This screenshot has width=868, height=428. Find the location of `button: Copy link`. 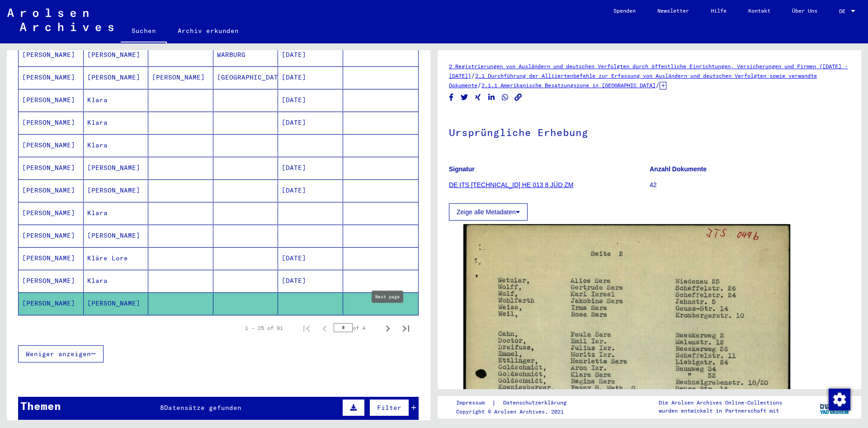

button: Copy link is located at coordinates (518, 97).